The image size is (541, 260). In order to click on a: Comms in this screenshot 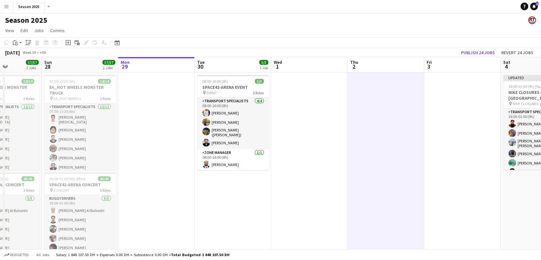, I will do `click(57, 30)`.